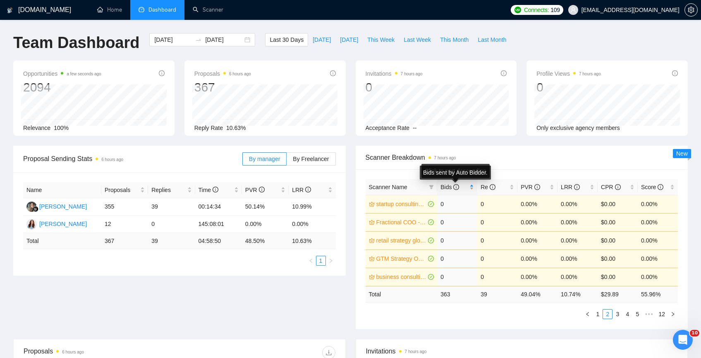  Describe the element at coordinates (388, 187) in the screenshot. I see `span: Scanner Name` at that location.